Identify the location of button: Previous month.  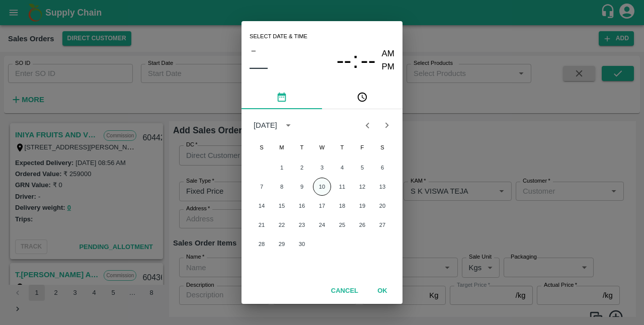
(367, 126).